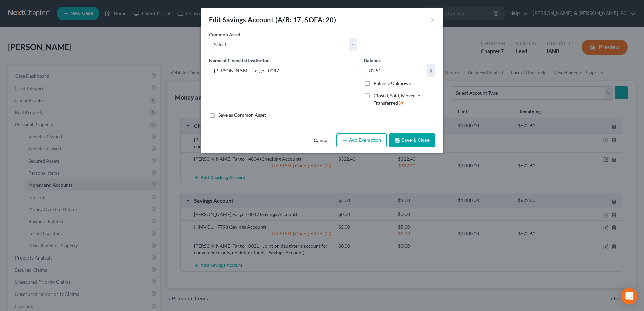 The image size is (644, 311). I want to click on span: Name of Financial Institution, so click(239, 60).